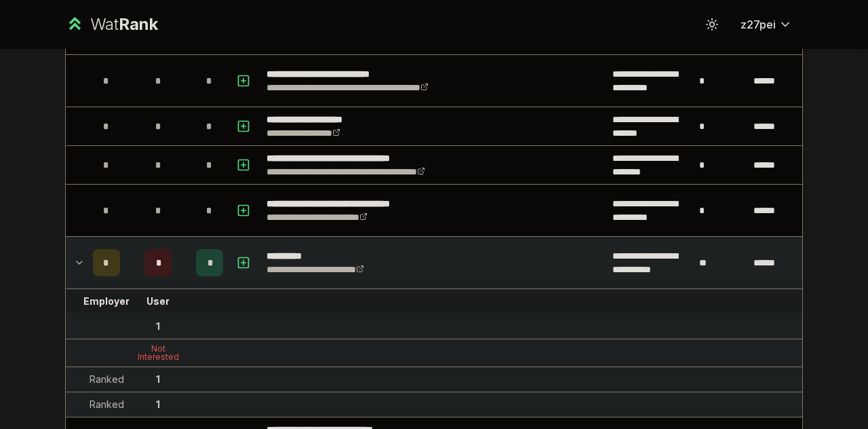 The image size is (868, 429). I want to click on span: z27pei, so click(758, 24).